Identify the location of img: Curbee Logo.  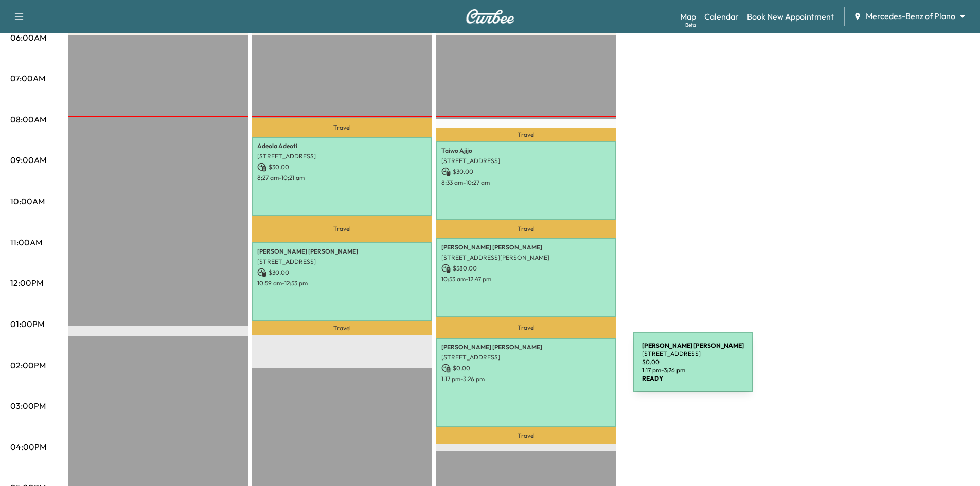
(490, 17).